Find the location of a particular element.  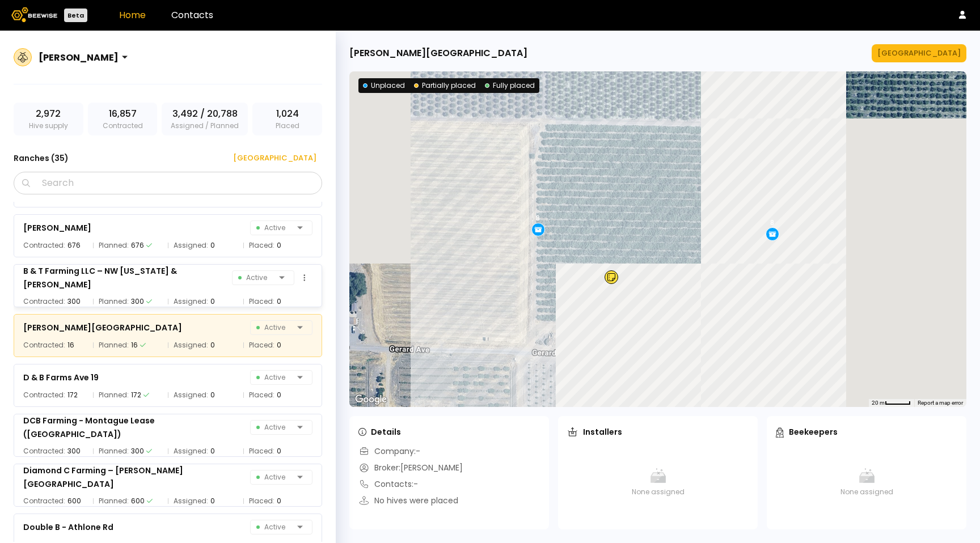

div: Beekeepers is located at coordinates (806, 431).